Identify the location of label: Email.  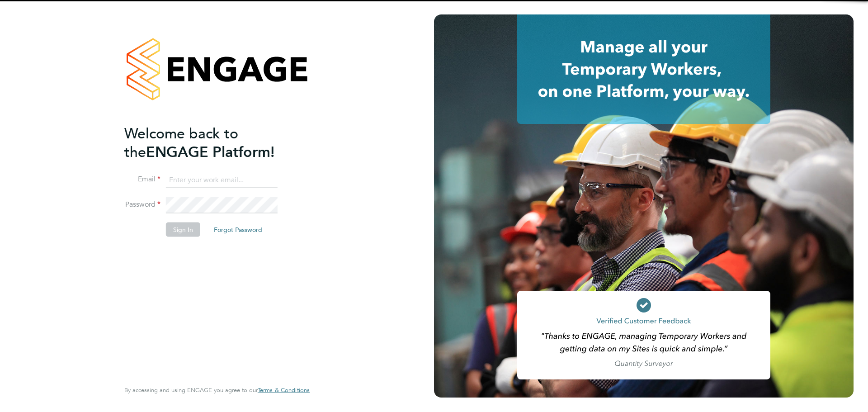
(143, 179).